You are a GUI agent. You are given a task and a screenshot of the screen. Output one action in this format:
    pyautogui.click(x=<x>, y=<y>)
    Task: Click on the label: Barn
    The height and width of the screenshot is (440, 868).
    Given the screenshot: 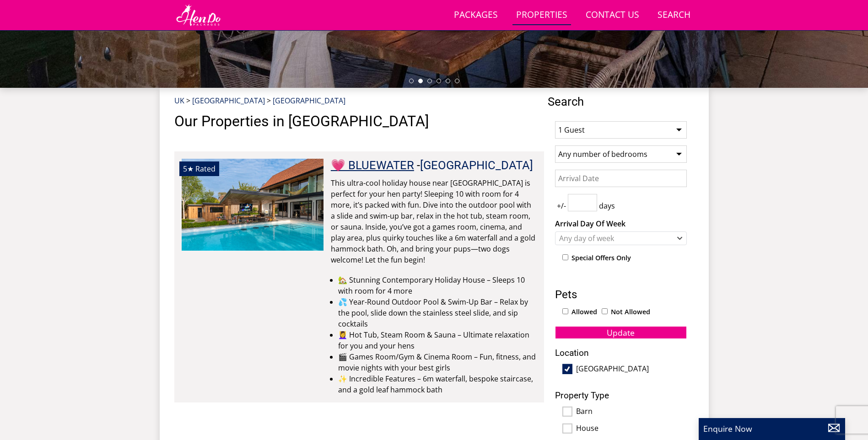 What is the action you would take?
    pyautogui.click(x=632, y=412)
    